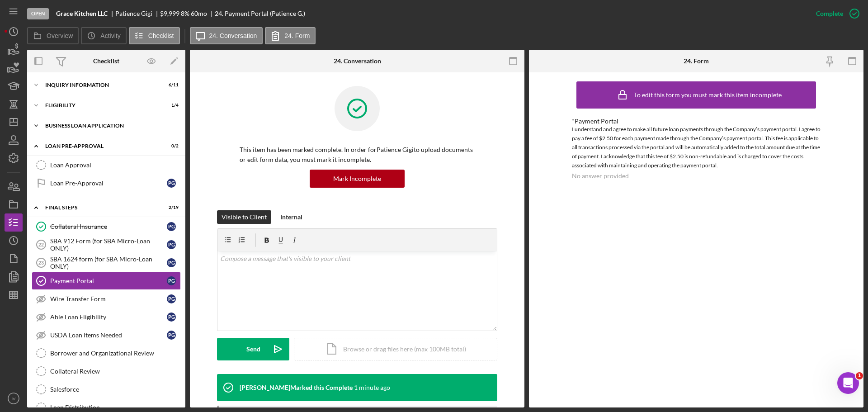 This screenshot has height=412, width=868. Describe the element at coordinates (138, 14) in the screenshot. I see `div: Patience Gigi` at that location.